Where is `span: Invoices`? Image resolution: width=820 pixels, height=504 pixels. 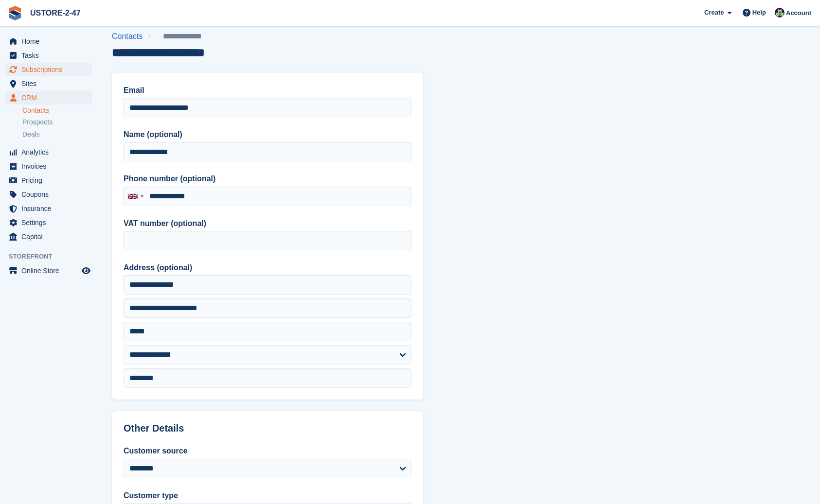
span: Invoices is located at coordinates (51, 166).